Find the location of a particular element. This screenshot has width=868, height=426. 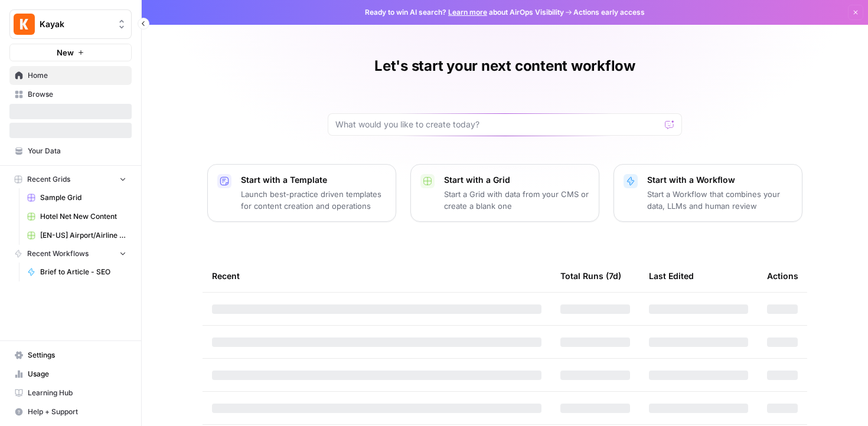

span: Home is located at coordinates (76, 76).